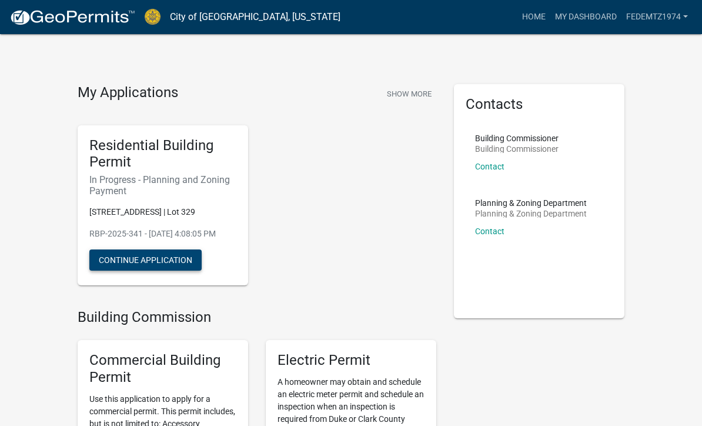 The height and width of the screenshot is (426, 702). Describe the element at coordinates (163, 185) in the screenshot. I see `h6: In Progress - Planning and Zoning Payment` at that location.